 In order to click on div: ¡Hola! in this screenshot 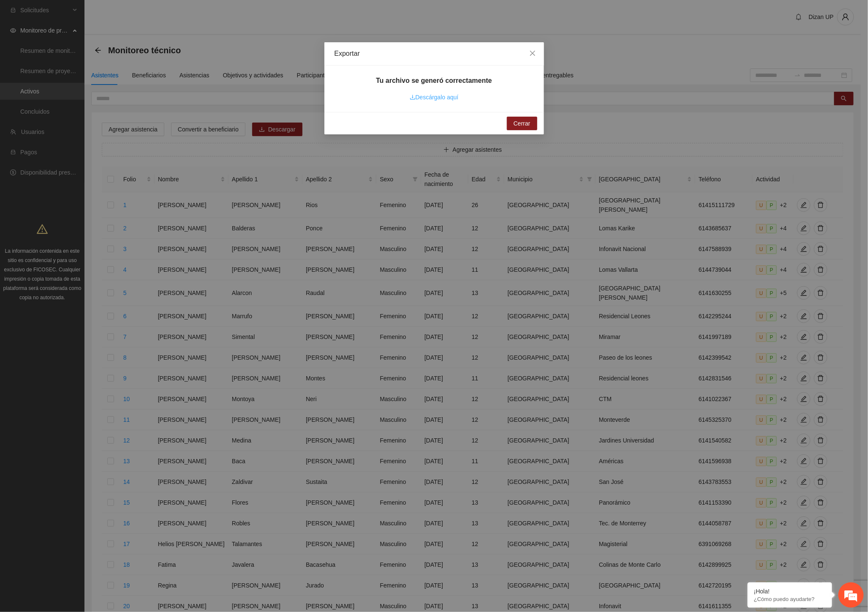, I will do `click(790, 591)`.